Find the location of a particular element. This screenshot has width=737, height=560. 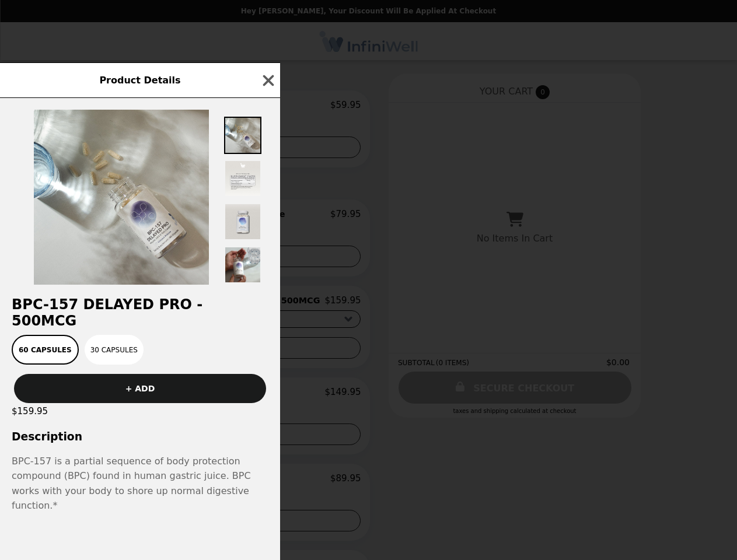

span: Product Details is located at coordinates (139, 80).